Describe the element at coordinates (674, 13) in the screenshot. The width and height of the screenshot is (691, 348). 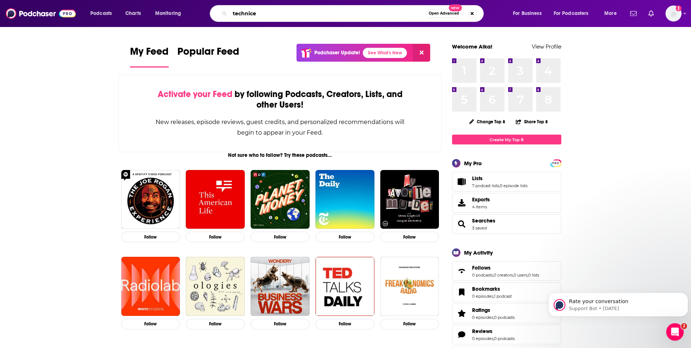
I see `img: User Profile` at that location.